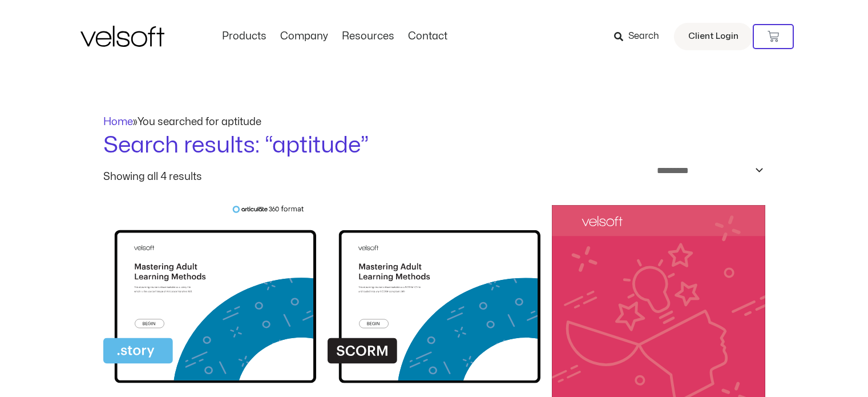  What do you see at coordinates (118, 122) in the screenshot?
I see `a: Home` at bounding box center [118, 122].